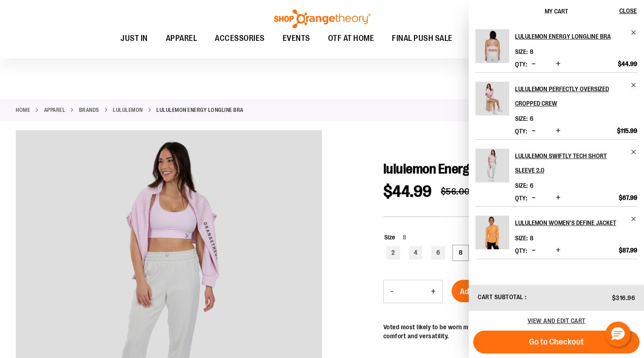  What do you see at coordinates (134, 38) in the screenshot?
I see `a: JUST IN` at bounding box center [134, 38].